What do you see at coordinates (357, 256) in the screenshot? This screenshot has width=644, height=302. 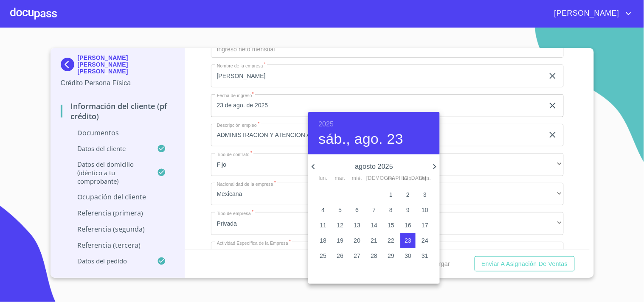 I see `p: 27` at bounding box center [357, 256].